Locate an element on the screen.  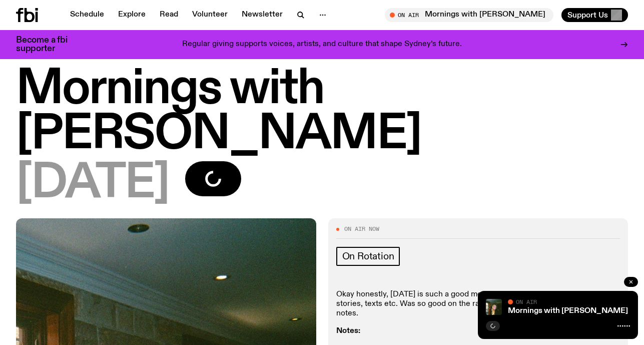
a: Read is located at coordinates (168, 15).